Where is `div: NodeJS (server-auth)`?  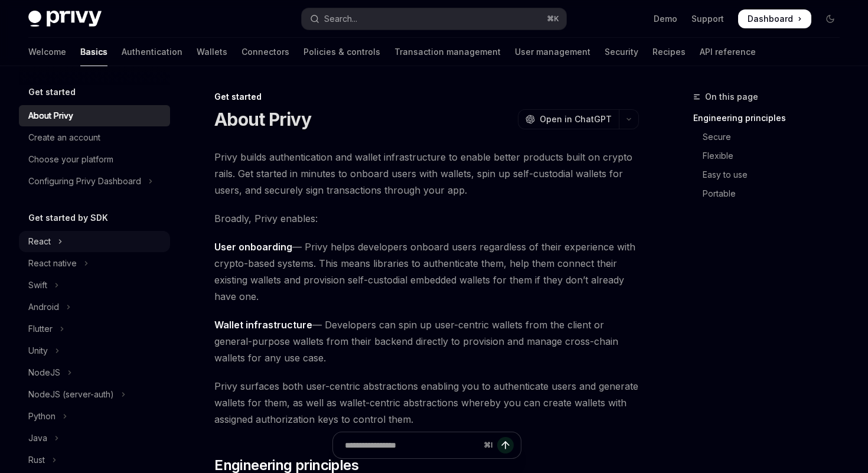 div: NodeJS (server-auth) is located at coordinates (70, 395).